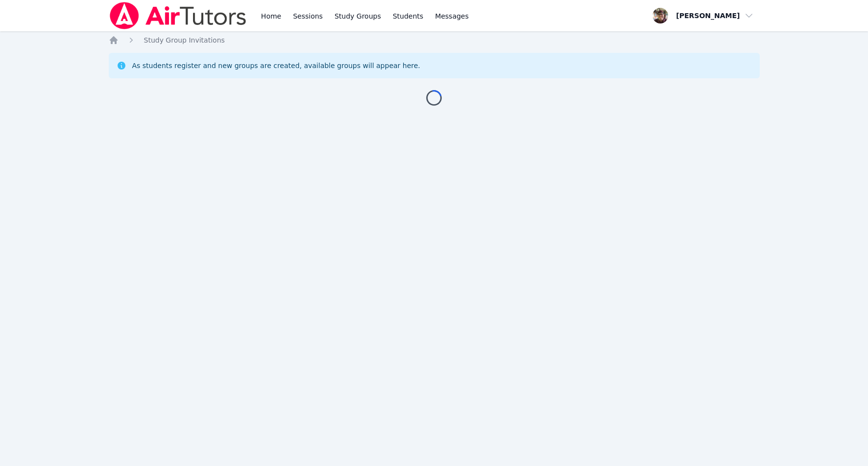 Image resolution: width=868 pixels, height=466 pixels. I want to click on span: Study Group Invitations, so click(184, 40).